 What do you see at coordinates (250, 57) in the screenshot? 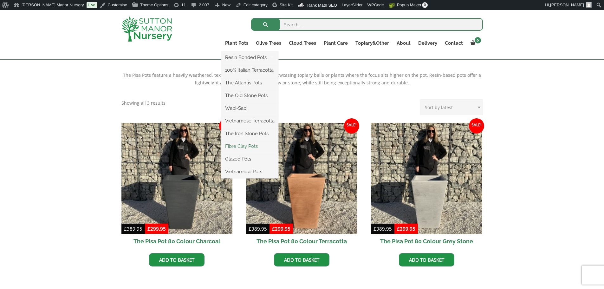
I see `a: Resin Bonded Pots` at bounding box center [250, 57].